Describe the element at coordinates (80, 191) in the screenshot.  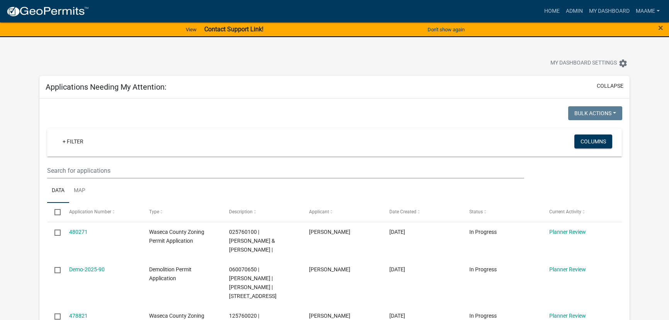
I see `a: Map` at that location.